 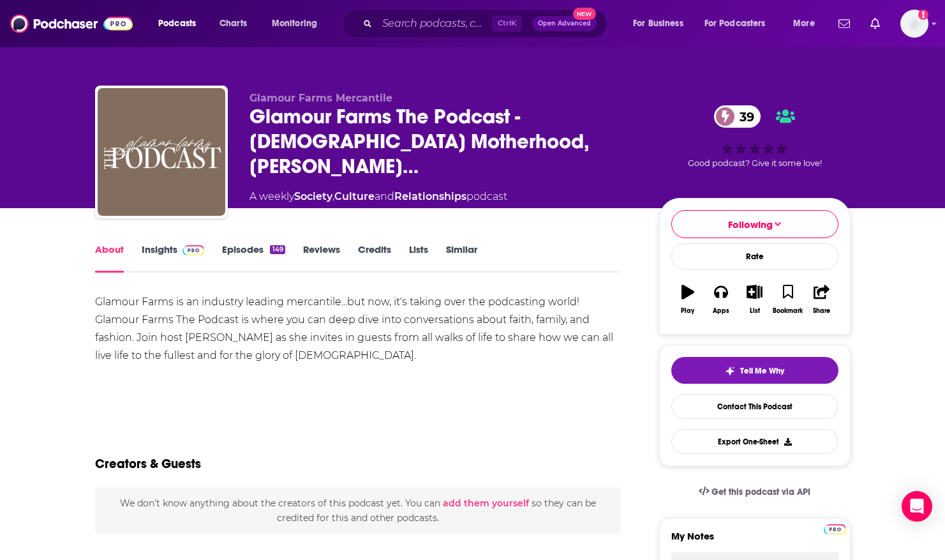 What do you see at coordinates (835, 528) in the screenshot?
I see `a: Pro website` at bounding box center [835, 528].